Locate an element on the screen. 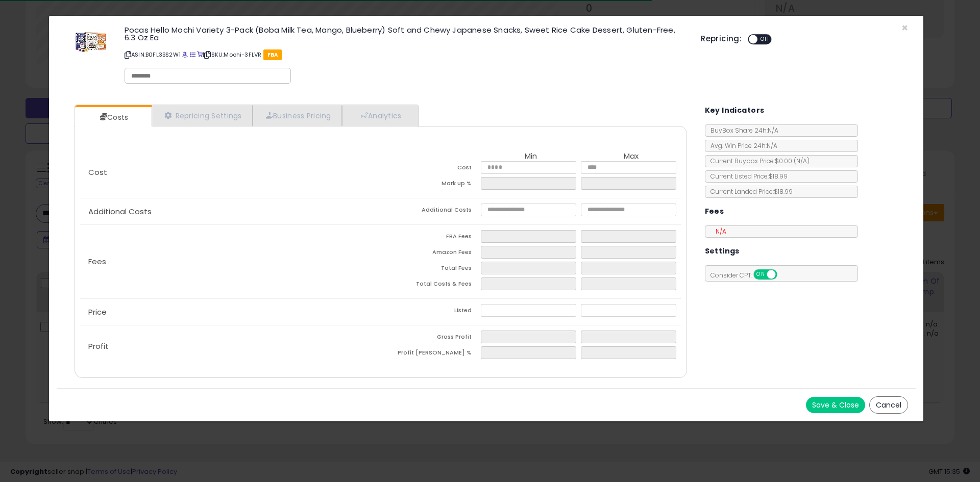 This screenshot has height=482, width=980. span: N/A is located at coordinates (718, 231).